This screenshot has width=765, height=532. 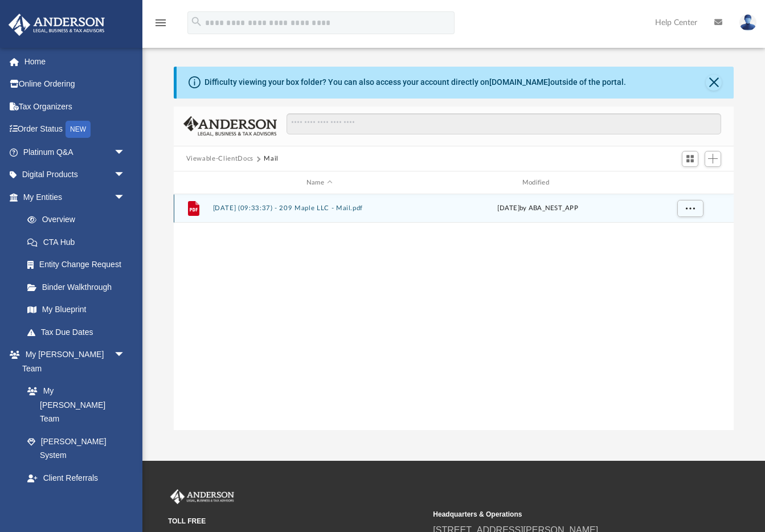 What do you see at coordinates (748, 22) in the screenshot?
I see `img: User Pic` at bounding box center [748, 22].